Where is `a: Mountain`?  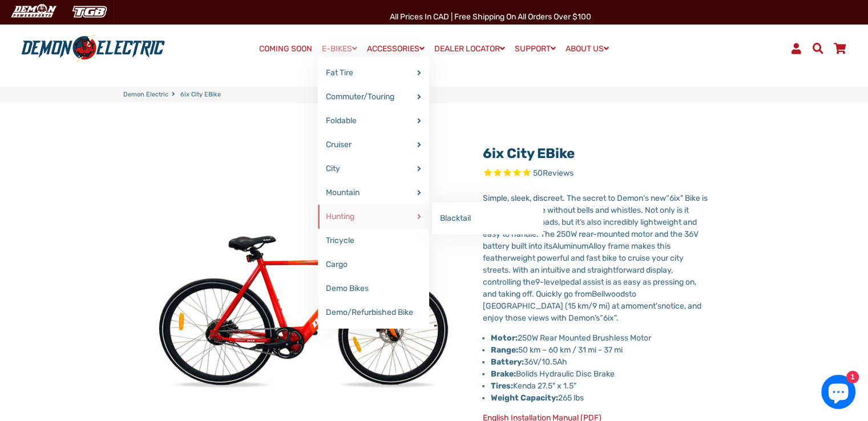
a: Mountain is located at coordinates (373, 193).